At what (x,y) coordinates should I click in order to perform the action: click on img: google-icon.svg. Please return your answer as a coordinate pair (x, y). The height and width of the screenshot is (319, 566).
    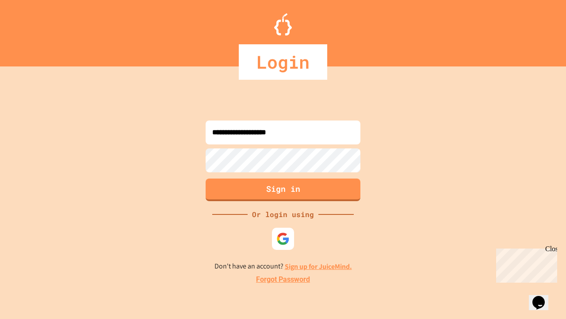
    Looking at the image, I should click on (283, 238).